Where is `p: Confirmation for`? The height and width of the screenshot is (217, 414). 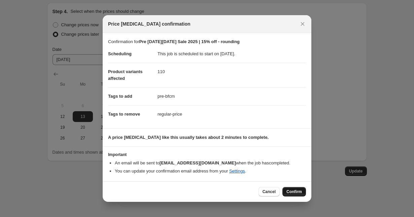 p: Confirmation for is located at coordinates (207, 42).